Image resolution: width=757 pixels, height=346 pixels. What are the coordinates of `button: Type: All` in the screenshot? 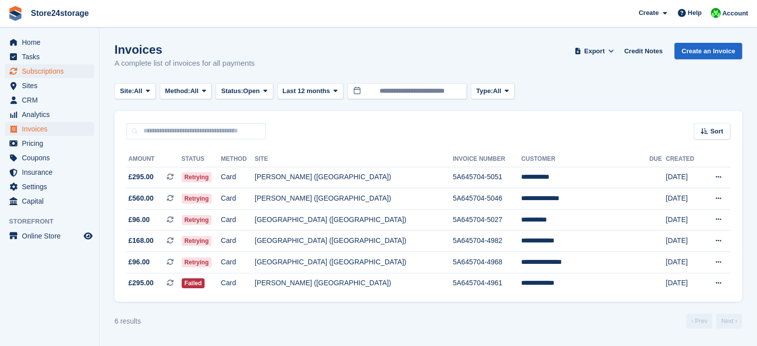 It's located at (493, 91).